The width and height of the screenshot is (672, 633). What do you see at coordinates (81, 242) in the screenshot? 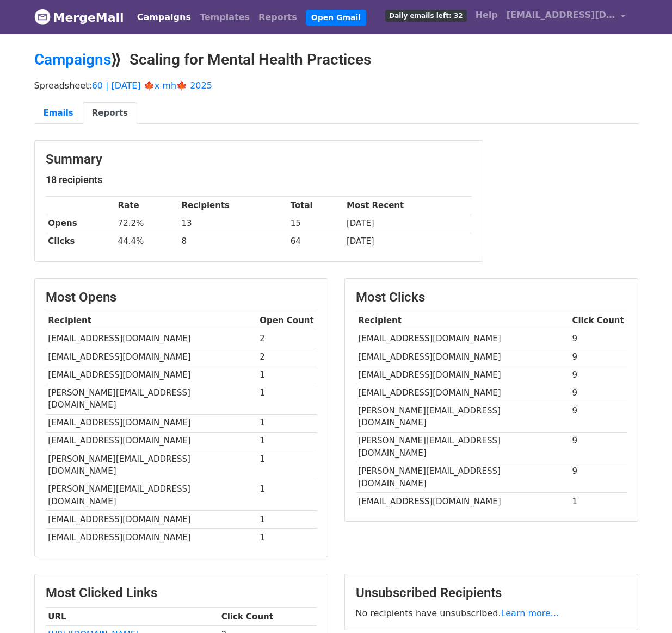
I see `th: Clicks` at bounding box center [81, 242].